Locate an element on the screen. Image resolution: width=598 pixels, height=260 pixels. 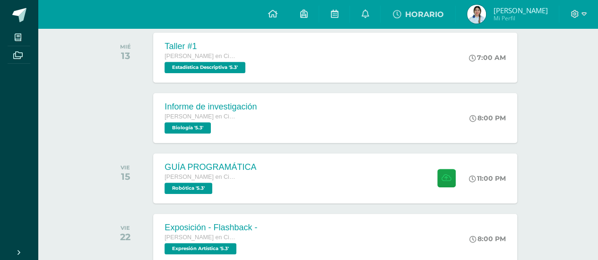
div: 22 is located at coordinates (125, 237).